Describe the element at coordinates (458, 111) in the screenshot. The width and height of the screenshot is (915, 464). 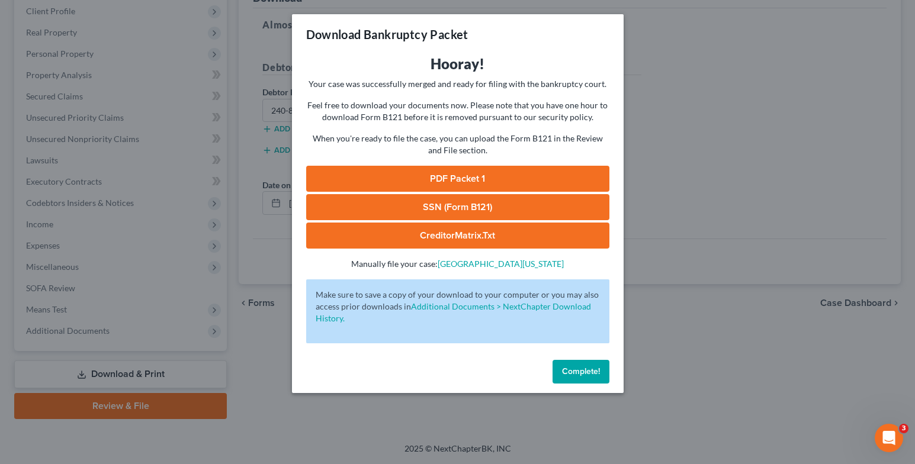
I see `p: Feel free to download your documents now. Please note that you have one hour to download Form B12...` at that location.